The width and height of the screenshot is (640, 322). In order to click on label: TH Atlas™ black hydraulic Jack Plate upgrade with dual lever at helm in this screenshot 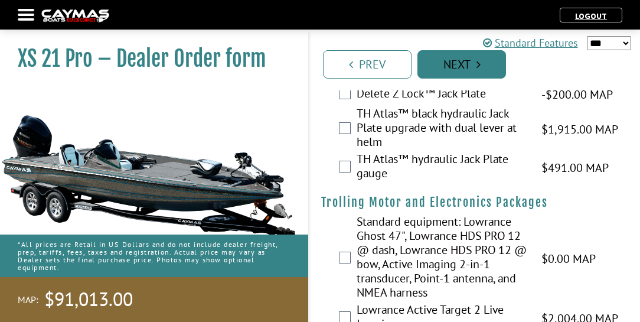, I will do `click(442, 129)`.